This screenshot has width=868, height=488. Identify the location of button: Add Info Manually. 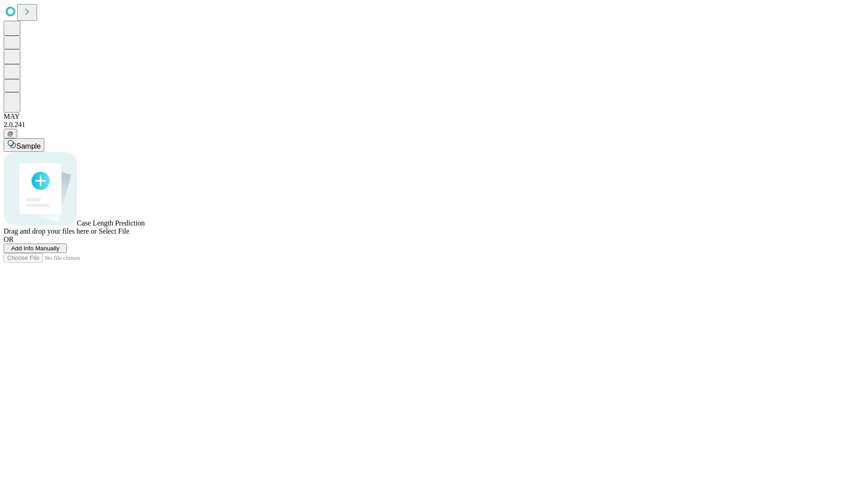
(35, 248).